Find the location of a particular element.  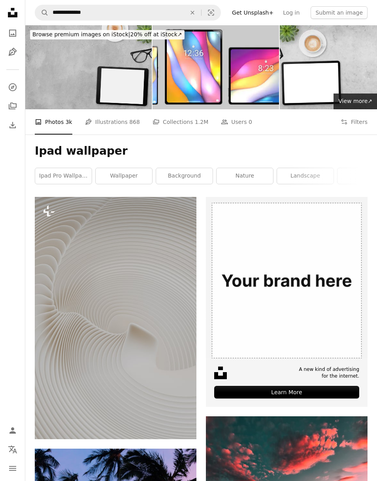

a: wallpaper is located at coordinates (124, 176).